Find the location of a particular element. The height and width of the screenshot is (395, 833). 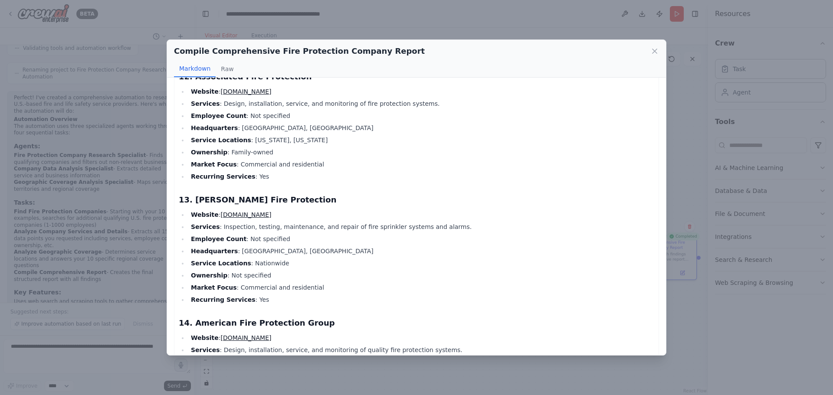

li: : Design, installation, service, and monitoring of quality fire protection systems. is located at coordinates (421, 350).